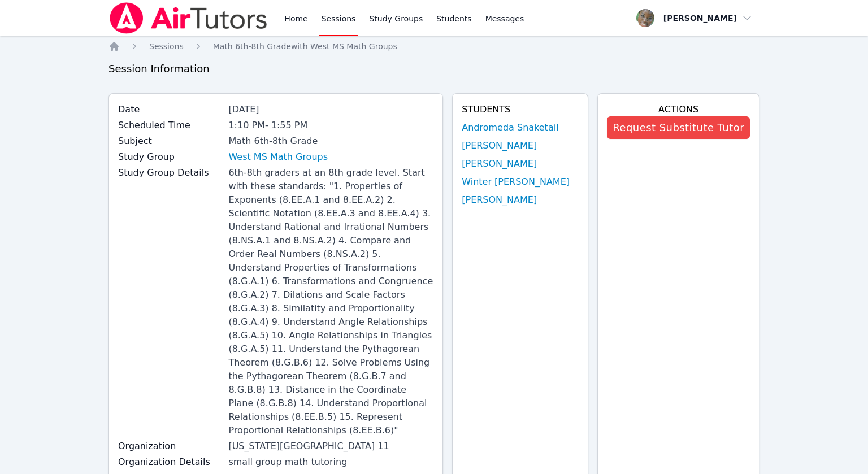 The height and width of the screenshot is (474, 868). I want to click on a: West MS Math Groups, so click(278, 157).